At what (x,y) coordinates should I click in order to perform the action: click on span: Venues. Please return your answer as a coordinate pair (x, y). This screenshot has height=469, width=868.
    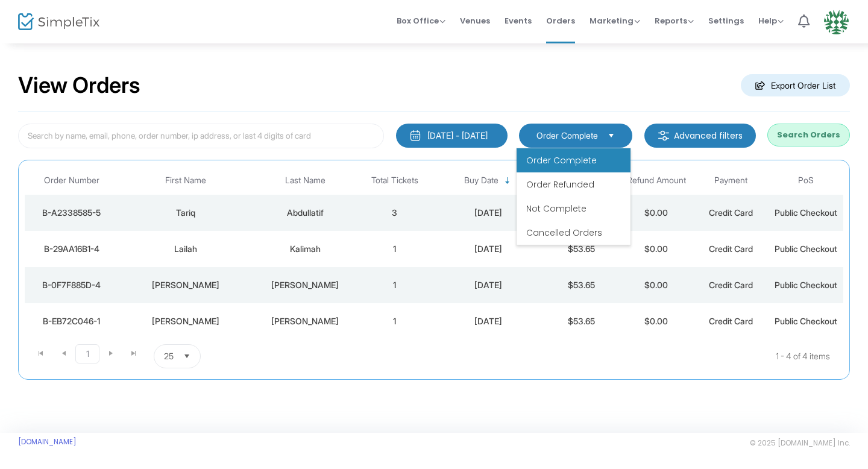
    Looking at the image, I should click on (475, 20).